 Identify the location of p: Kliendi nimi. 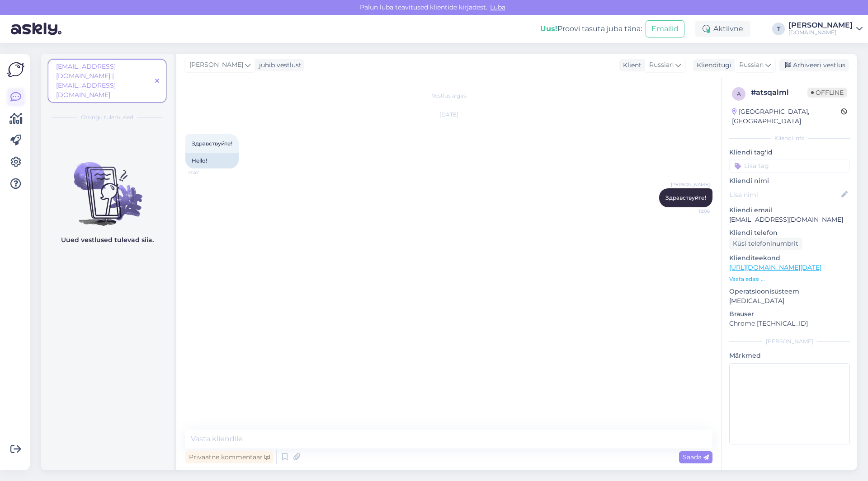
(789, 180).